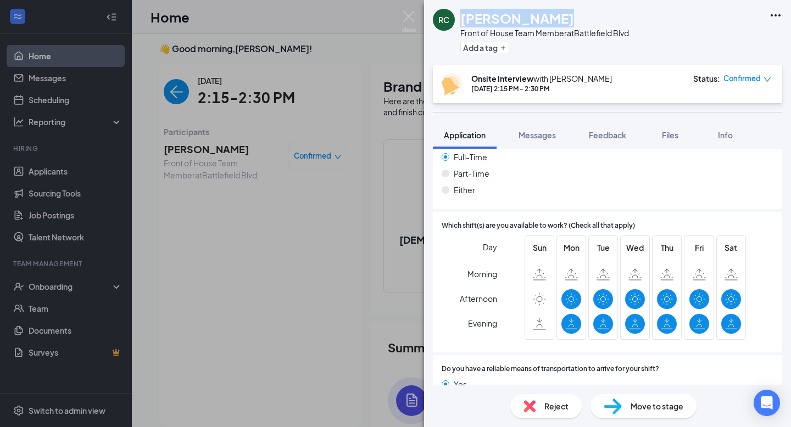  What do you see at coordinates (742, 79) in the screenshot?
I see `span: Confirmed` at bounding box center [742, 79].